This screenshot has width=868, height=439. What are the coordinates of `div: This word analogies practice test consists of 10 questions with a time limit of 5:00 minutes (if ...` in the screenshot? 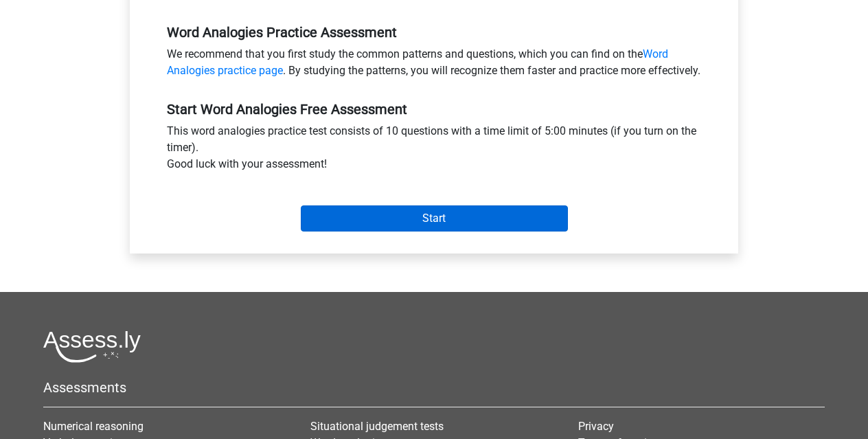 It's located at (434, 151).